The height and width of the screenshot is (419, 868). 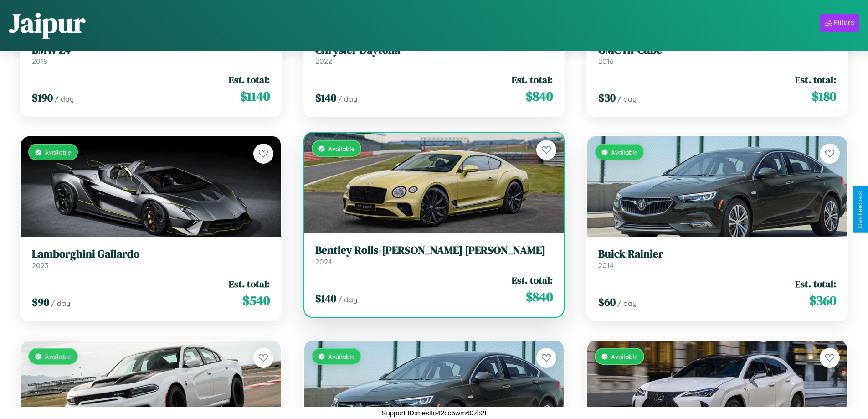 What do you see at coordinates (607, 301) in the screenshot?
I see `span: $ 60` at bounding box center [607, 301].